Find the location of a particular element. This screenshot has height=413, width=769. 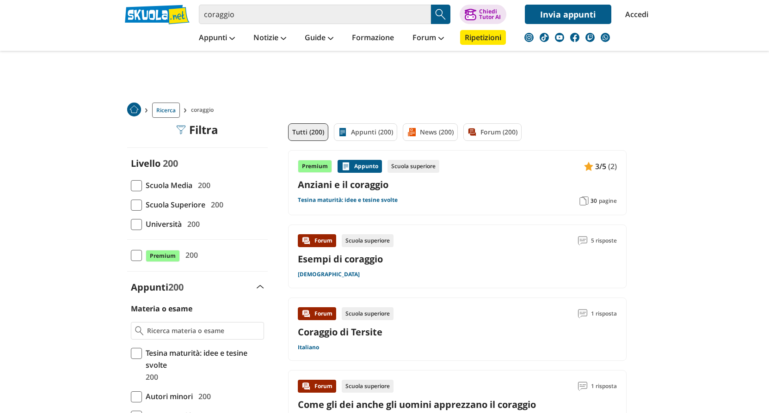

img: Ricerca materia o esame is located at coordinates (139, 331).